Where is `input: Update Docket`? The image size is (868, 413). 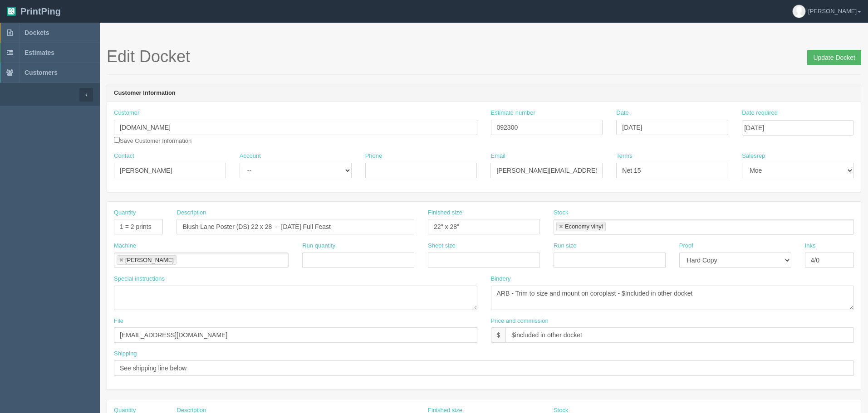
input: Update Docket is located at coordinates (834, 58).